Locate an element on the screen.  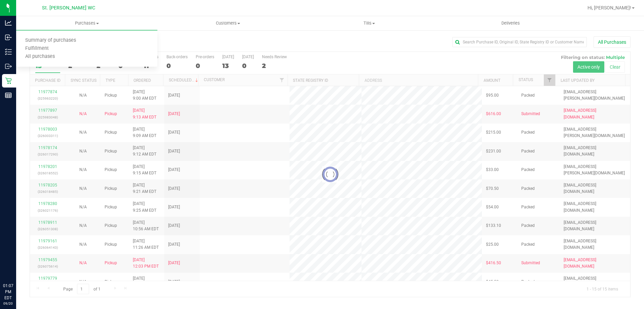
span: Purchases is located at coordinates (87, 23).